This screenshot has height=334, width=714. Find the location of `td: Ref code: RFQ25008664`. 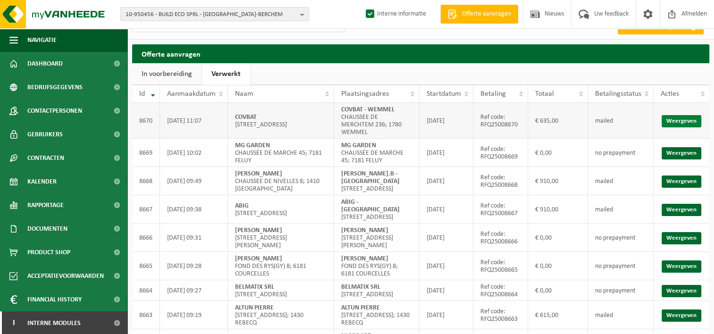

td: Ref code: RFQ25008664 is located at coordinates (501, 291).